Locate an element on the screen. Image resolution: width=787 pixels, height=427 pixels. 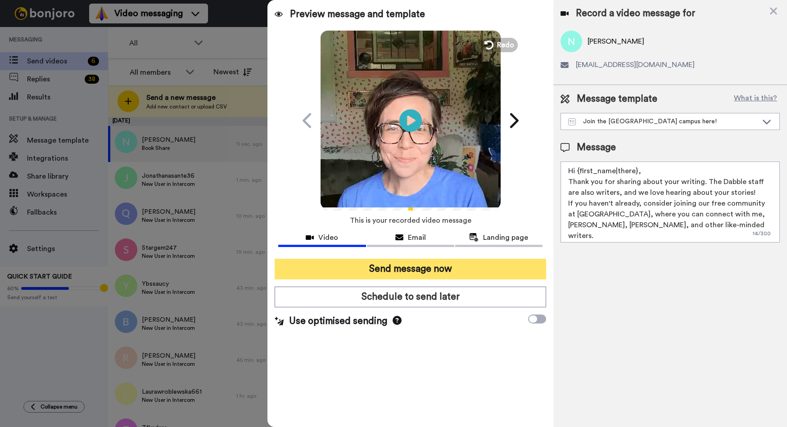
span: Message is located at coordinates (596, 148).